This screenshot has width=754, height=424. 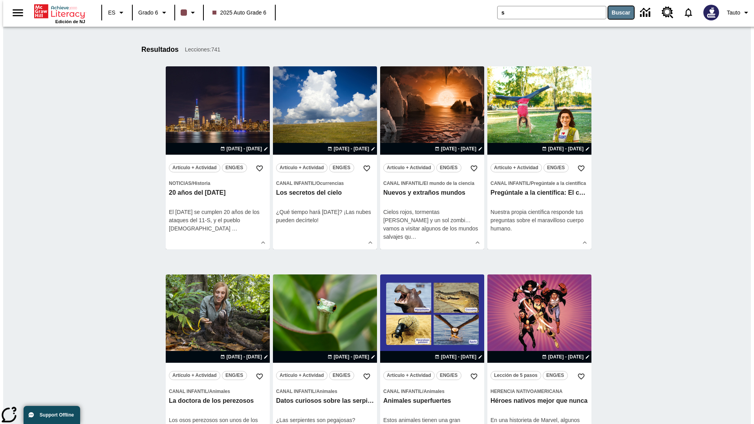 What do you see at coordinates (325, 401) in the screenshot?
I see `h3: Datos curiosos sobre las serpientes` at bounding box center [325, 401].